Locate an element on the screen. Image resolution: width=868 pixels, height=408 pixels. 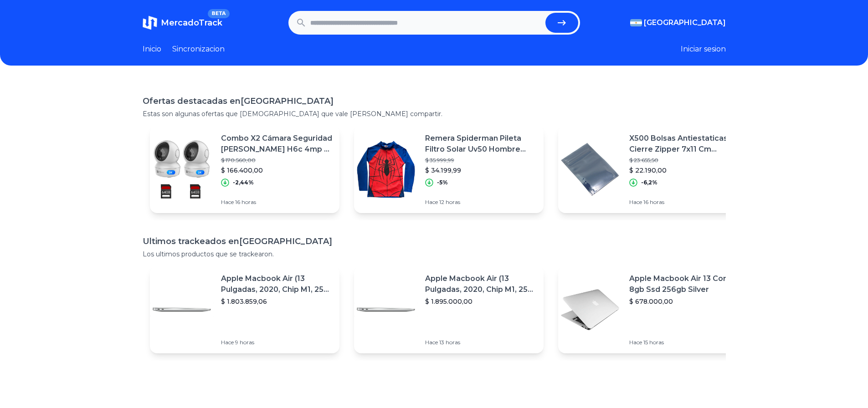
img: Argentina is located at coordinates (636, 22).